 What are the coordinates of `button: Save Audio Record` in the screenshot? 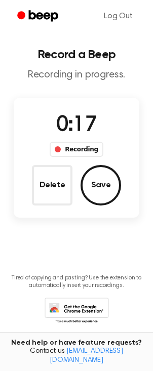 It's located at (101, 185).